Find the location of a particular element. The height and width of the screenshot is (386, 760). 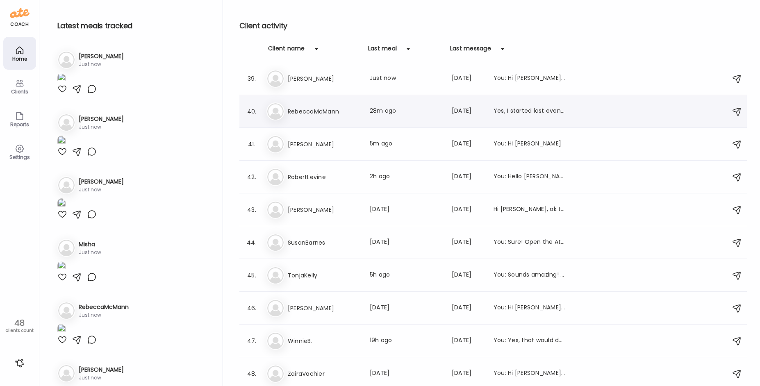

img: images%2F3xVRt7y9apRwOMdhmMrJySvG6rf1%2FakzUkDjix9yLQMNFoxsn%2Fr6t9nYLmG5MyzvOklaPE_1080 is located at coordinates (61, 266).